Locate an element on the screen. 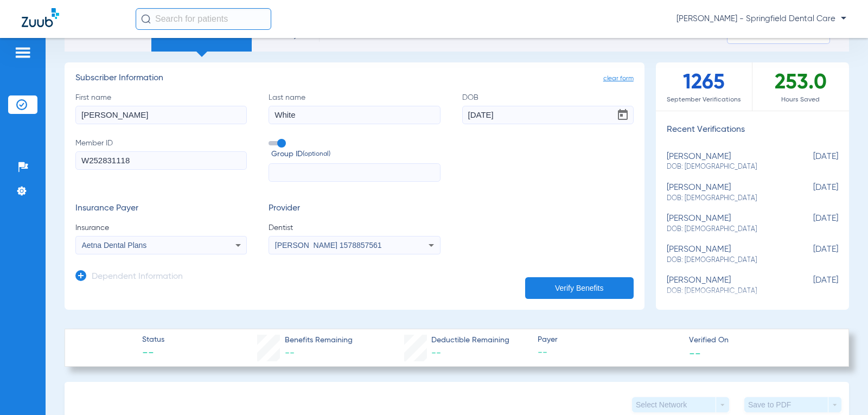 The image size is (868, 415). span: Hours Saved is located at coordinates (801, 100).